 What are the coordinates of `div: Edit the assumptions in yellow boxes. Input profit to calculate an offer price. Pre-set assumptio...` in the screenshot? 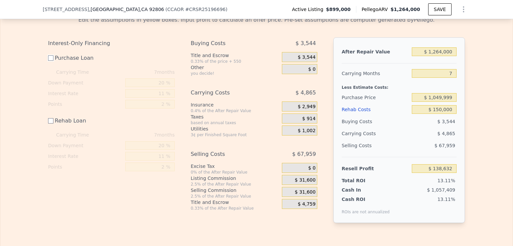 It's located at (256, 20).